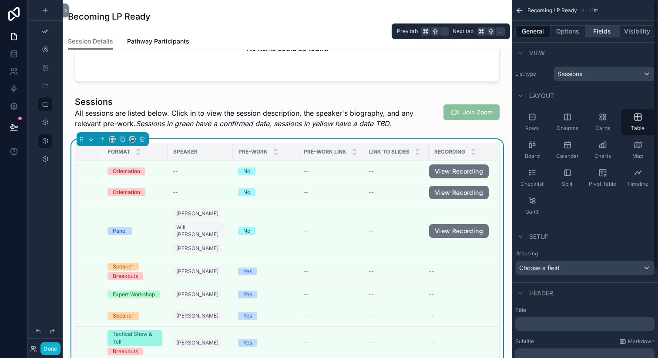 This screenshot has height=358, width=658. What do you see at coordinates (569, 74) in the screenshot?
I see `span: Sessions` at bounding box center [569, 74].